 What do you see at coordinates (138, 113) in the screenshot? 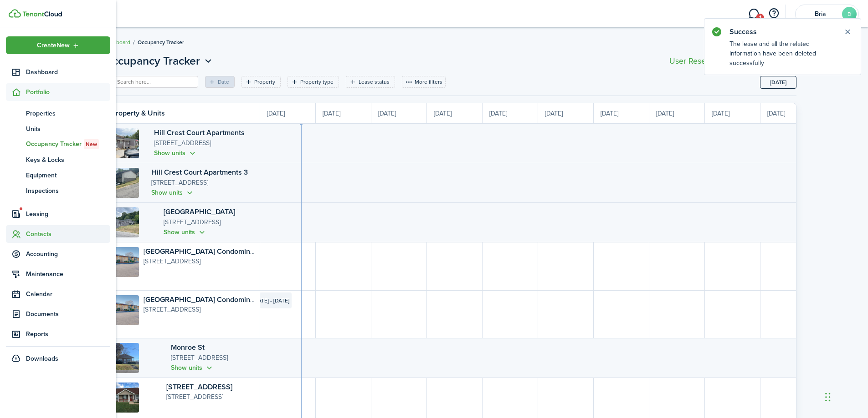
I see `timeline-board-header-title: Property & Units` at bounding box center [138, 113].